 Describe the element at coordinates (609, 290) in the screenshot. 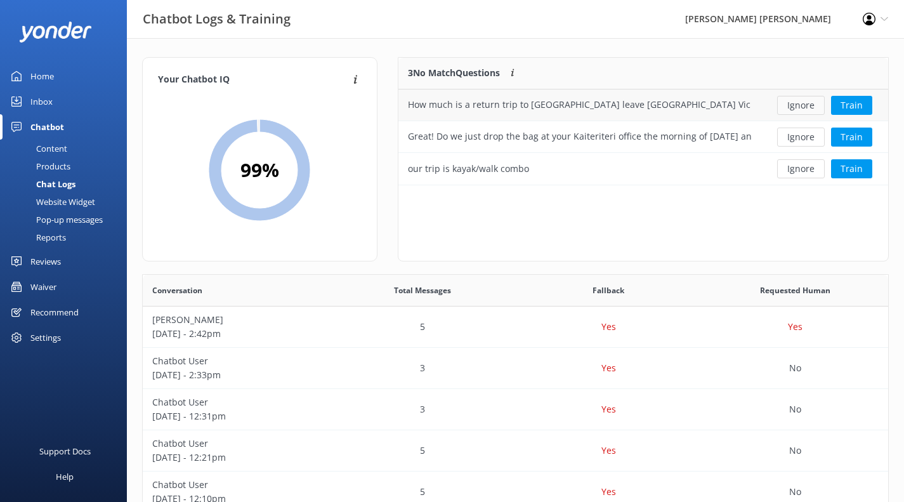

I see `span: Fallback` at that location.